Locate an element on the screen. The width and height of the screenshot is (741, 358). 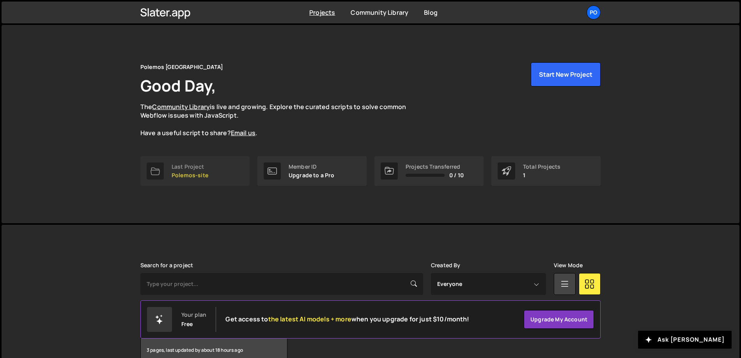
p: 1 is located at coordinates (542, 175).